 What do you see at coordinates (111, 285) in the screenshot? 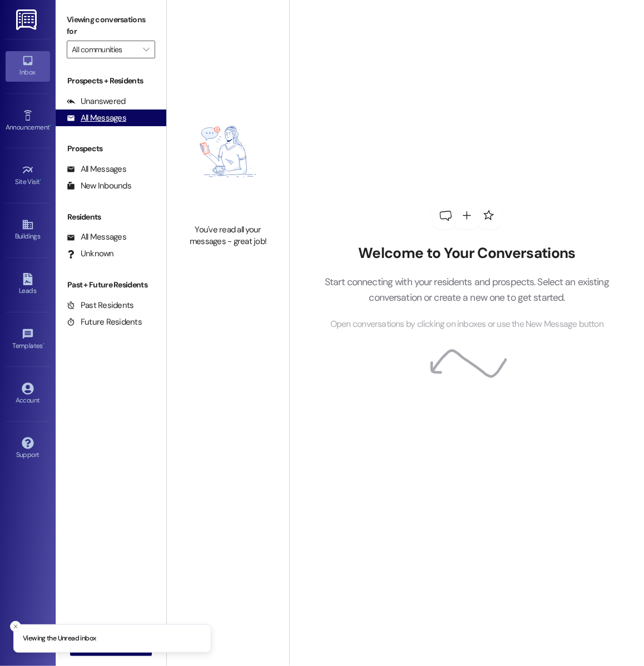
I see `div: Past + Future Residents` at bounding box center [111, 285].